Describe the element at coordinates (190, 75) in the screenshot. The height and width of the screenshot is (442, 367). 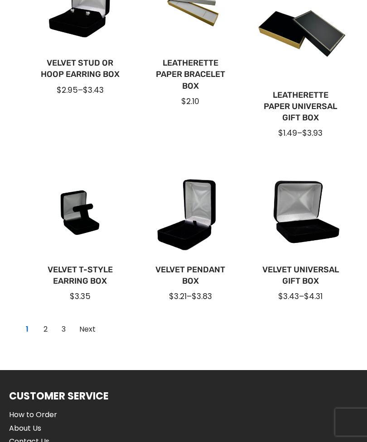
I see `a: Leatherette Paper Bracelet Box` at that location.